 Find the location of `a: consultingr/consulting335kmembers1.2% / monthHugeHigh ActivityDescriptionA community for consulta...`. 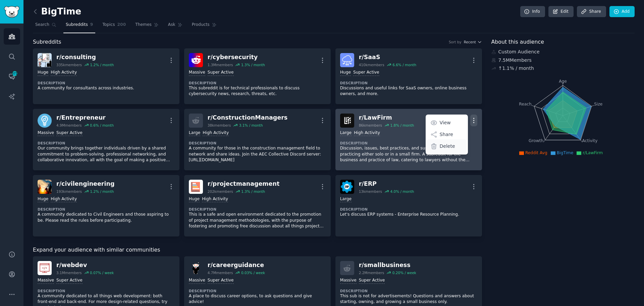

a: consultingr/consulting335kmembers1.2% / monthHugeHigh ActivityDescriptionA community for consulta... is located at coordinates (106, 76).